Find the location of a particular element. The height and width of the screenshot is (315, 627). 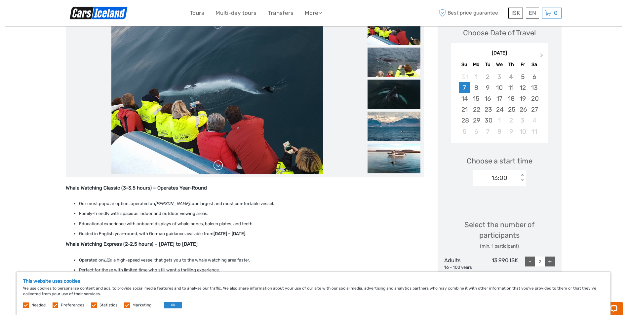

div: Choose Wednesday, September 24th, 2025 is located at coordinates (499, 109).